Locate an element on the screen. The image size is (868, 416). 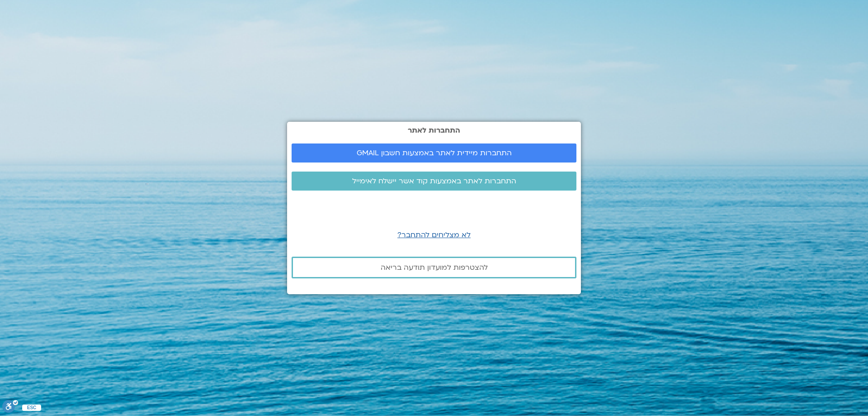
a: להצטרפות למועדון תודעה בריאה is located at coordinates (434, 267).